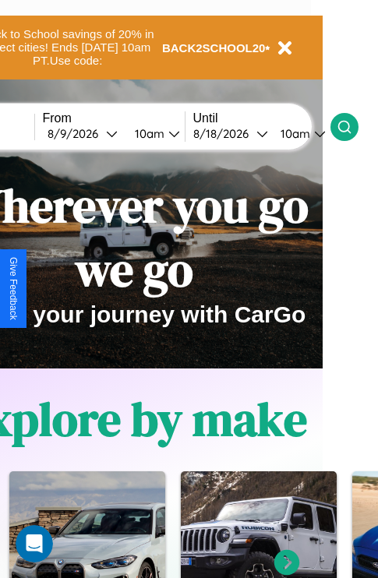  I want to click on div: 8 / 9 / 2026, so click(76, 133).